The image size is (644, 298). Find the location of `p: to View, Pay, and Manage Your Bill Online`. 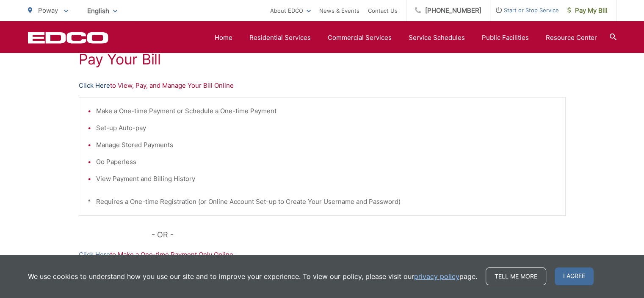

p: to View, Pay, and Manage Your Bill Online is located at coordinates (322, 85).